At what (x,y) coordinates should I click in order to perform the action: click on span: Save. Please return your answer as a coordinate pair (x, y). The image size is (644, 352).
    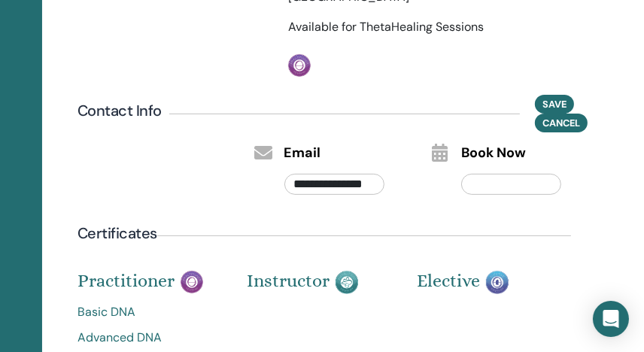
    Looking at the image, I should click on (554, 104).